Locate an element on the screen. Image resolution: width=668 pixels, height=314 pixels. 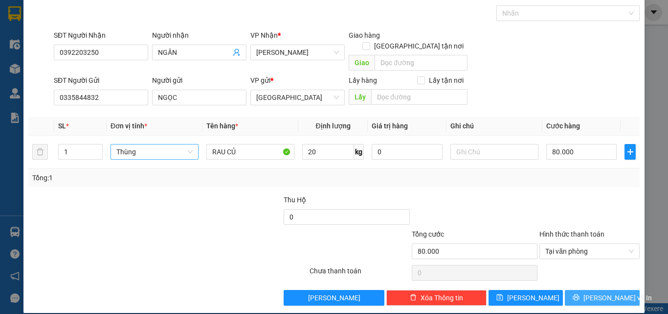
span: Nhận: is located at coordinates (126, 13).